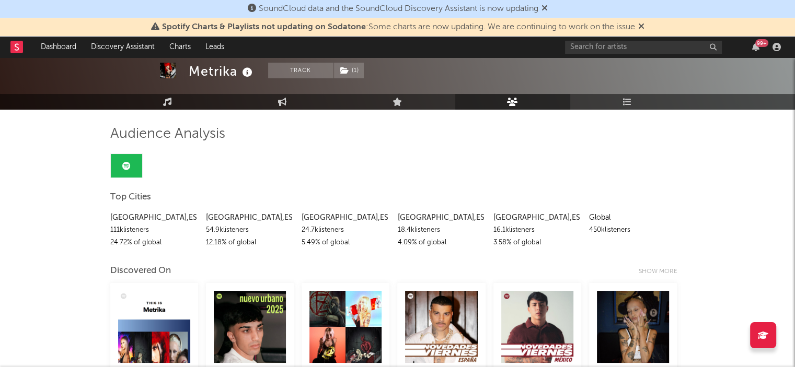  Describe the element at coordinates (345, 243) in the screenshot. I see `div: 5.49 % of global` at that location.